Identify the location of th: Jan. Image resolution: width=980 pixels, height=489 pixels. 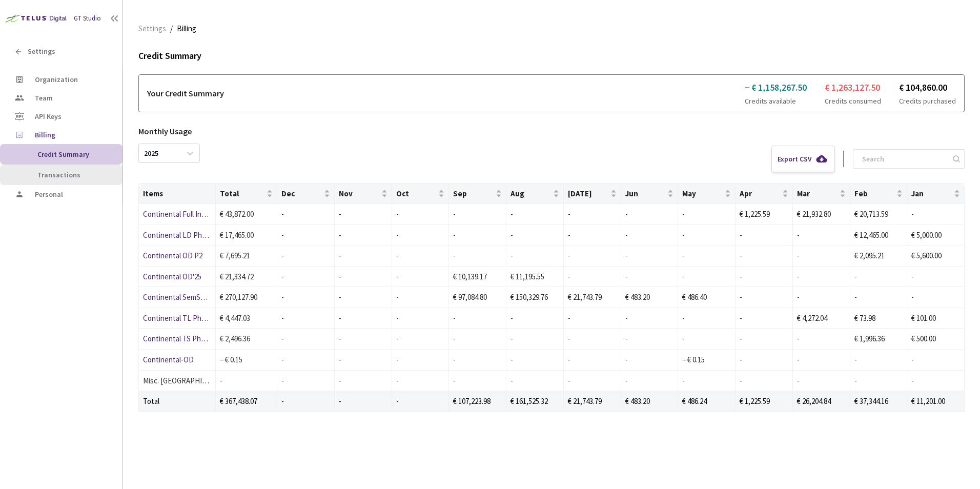
(936, 194).